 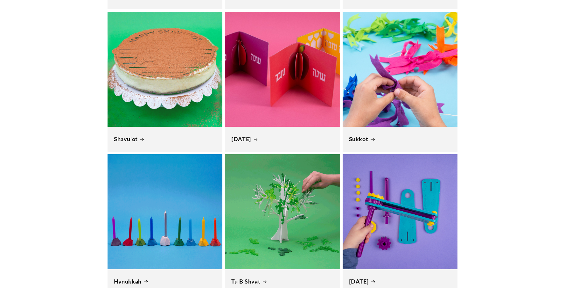 What do you see at coordinates (165, 139) in the screenshot?
I see `a: Shavu'ot` at bounding box center [165, 139].